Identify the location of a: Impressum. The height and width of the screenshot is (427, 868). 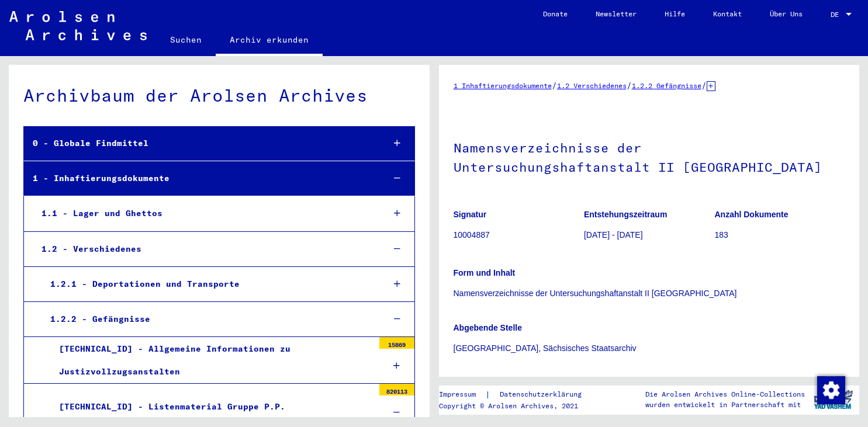
(461, 394).